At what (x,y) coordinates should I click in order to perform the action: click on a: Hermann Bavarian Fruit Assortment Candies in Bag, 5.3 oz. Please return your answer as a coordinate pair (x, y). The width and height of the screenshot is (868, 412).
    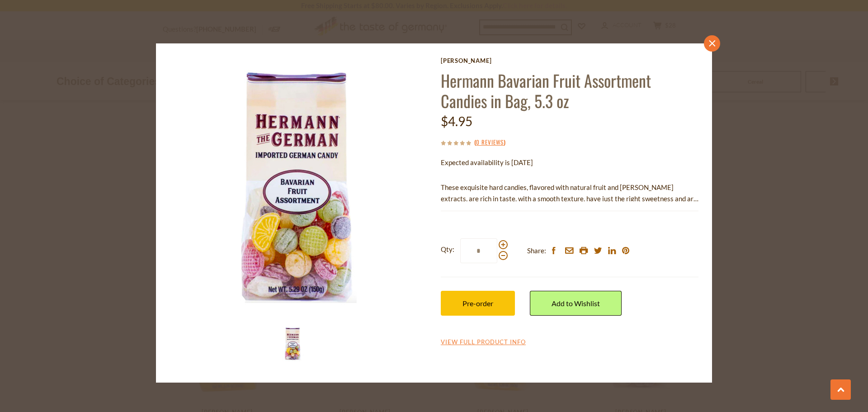
    Looking at the image, I should click on (545, 91).